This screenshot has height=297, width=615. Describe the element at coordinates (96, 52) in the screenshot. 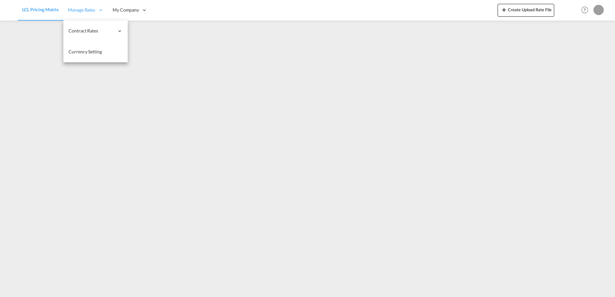

I see `a: Currency Setting` at that location.